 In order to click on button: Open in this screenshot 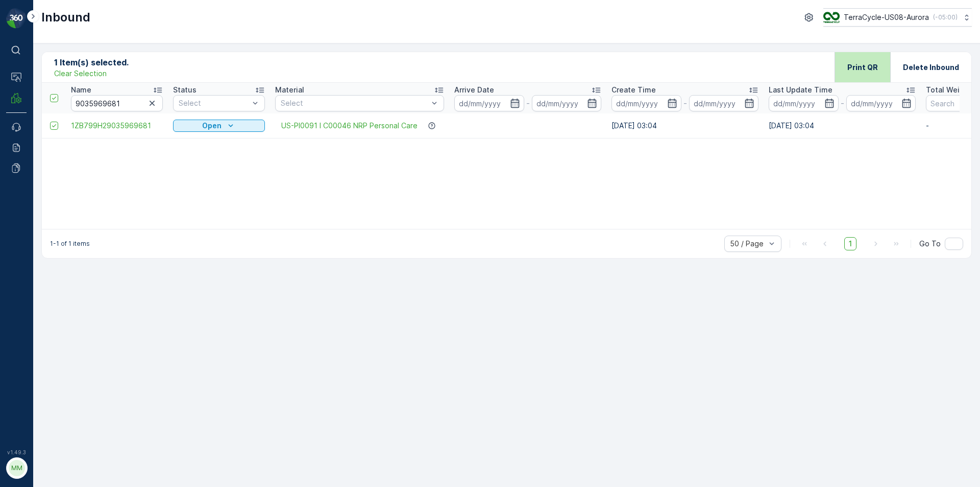, I will do `click(219, 126)`.